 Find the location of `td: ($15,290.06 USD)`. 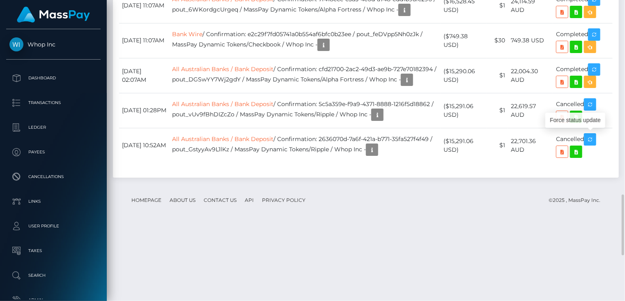

td: ($15,290.06 USD) is located at coordinates (464, 75).